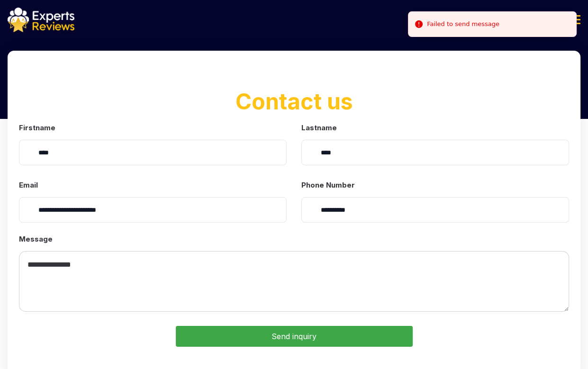  I want to click on div: Failed to send message, so click(463, 24).